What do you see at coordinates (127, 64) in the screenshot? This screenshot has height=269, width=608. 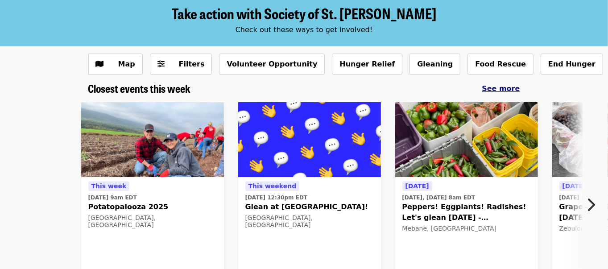 I see `span: Map` at bounding box center [127, 64].